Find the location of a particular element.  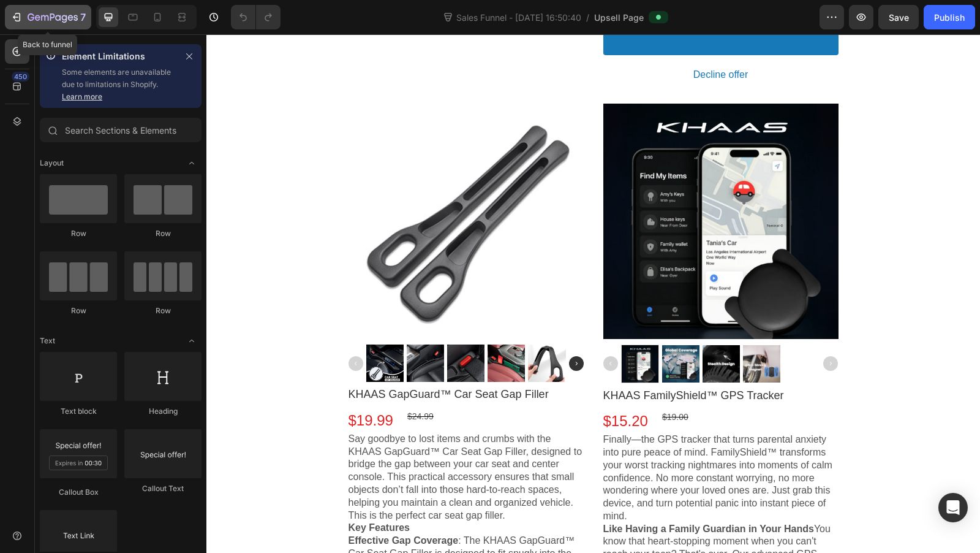

span: Layout is located at coordinates (51, 163).